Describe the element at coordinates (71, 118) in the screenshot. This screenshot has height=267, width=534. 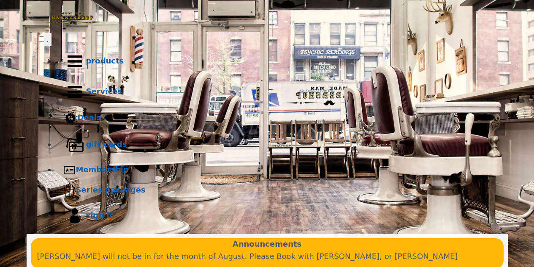
I see `img: Deals` at that location.